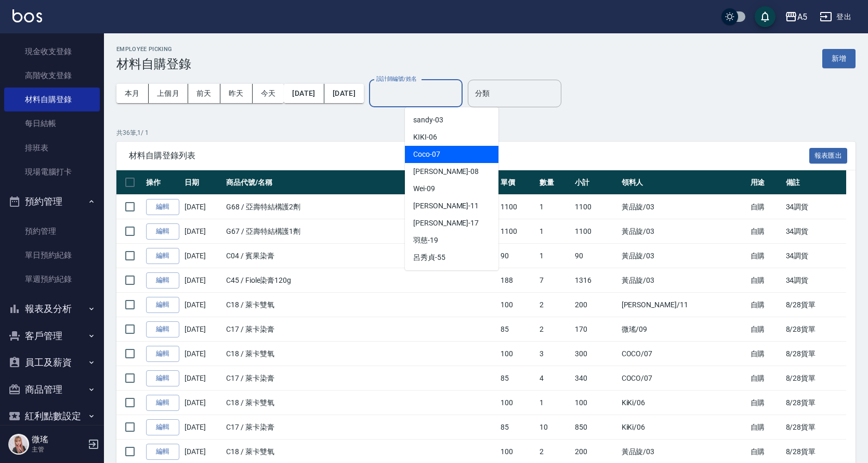  What do you see at coordinates (684, 182) in the screenshot?
I see `th: 領料人` at bounding box center [684, 182].